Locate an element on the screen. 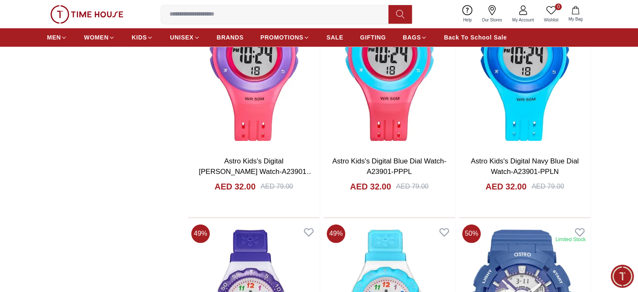 This screenshot has height=292, width=638. span: KIDS is located at coordinates (139, 37).